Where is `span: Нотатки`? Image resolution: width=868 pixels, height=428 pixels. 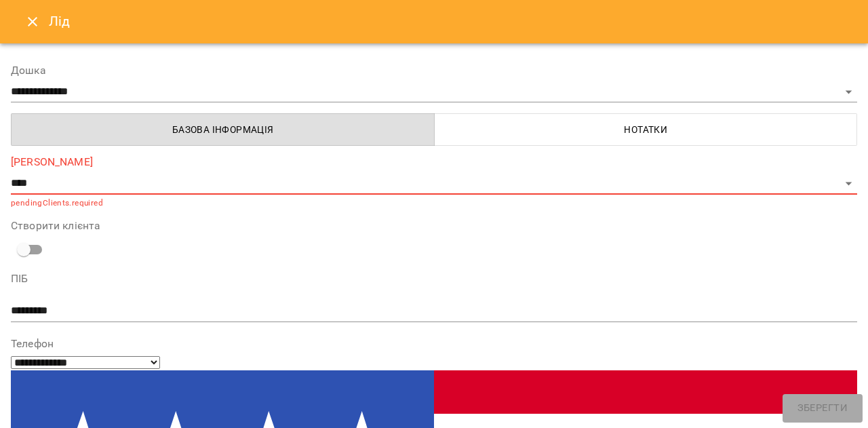
span: Нотатки is located at coordinates (646, 130).